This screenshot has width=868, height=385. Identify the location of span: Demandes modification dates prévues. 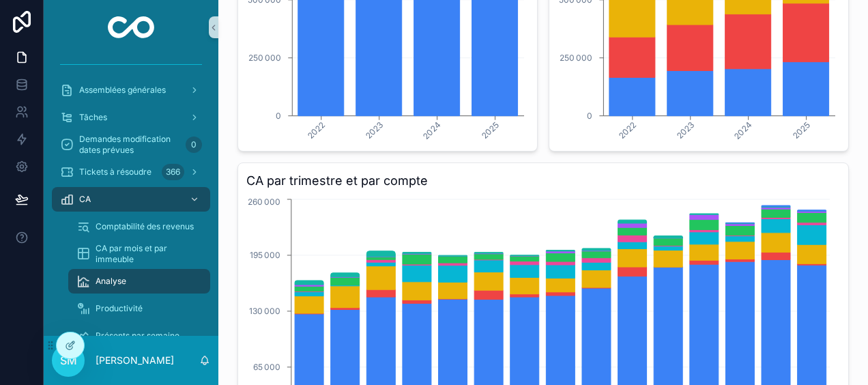
(129, 145).